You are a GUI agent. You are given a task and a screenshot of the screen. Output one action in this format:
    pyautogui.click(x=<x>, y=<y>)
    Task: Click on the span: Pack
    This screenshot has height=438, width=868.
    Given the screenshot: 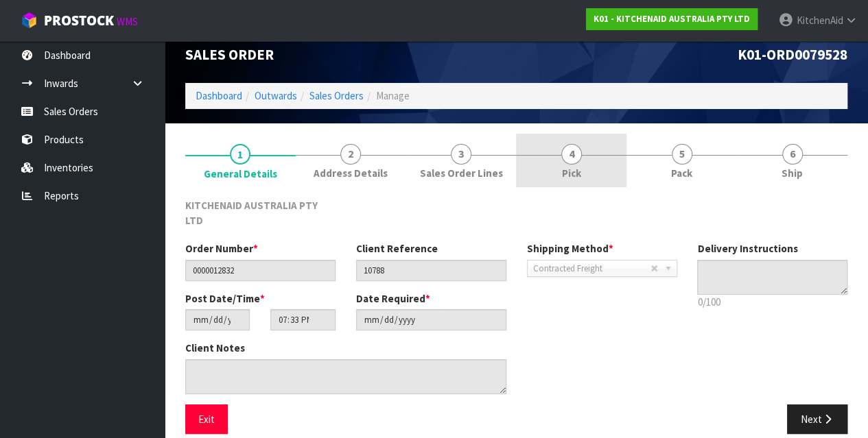 What is the action you would take?
    pyautogui.click(x=681, y=173)
    